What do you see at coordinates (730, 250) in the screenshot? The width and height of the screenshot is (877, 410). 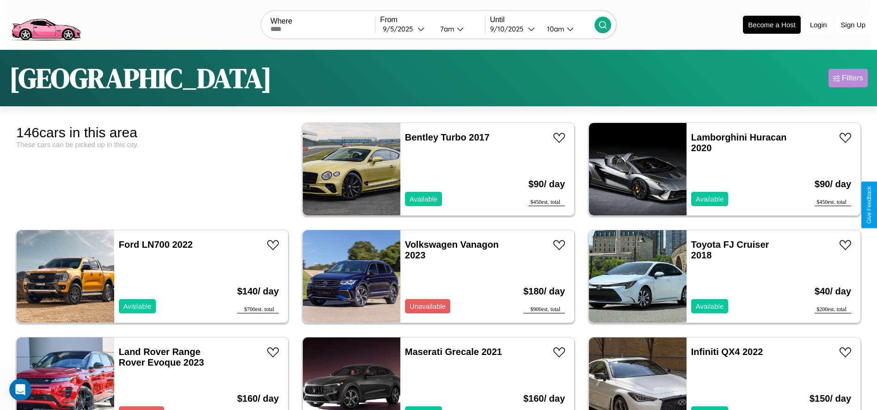 I see `a: Toyota FJ Cruiser 2018` at bounding box center [730, 250].